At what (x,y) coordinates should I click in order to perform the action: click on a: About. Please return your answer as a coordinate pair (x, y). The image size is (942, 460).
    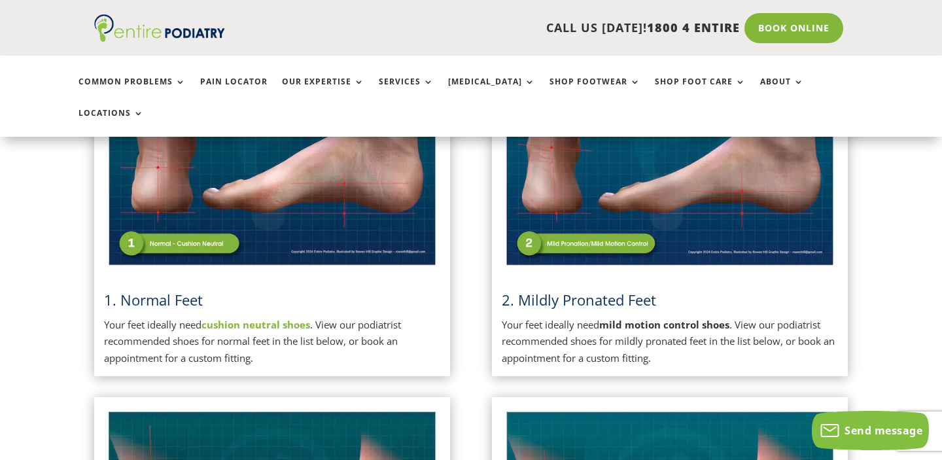
    Looking at the image, I should click on (782, 91).